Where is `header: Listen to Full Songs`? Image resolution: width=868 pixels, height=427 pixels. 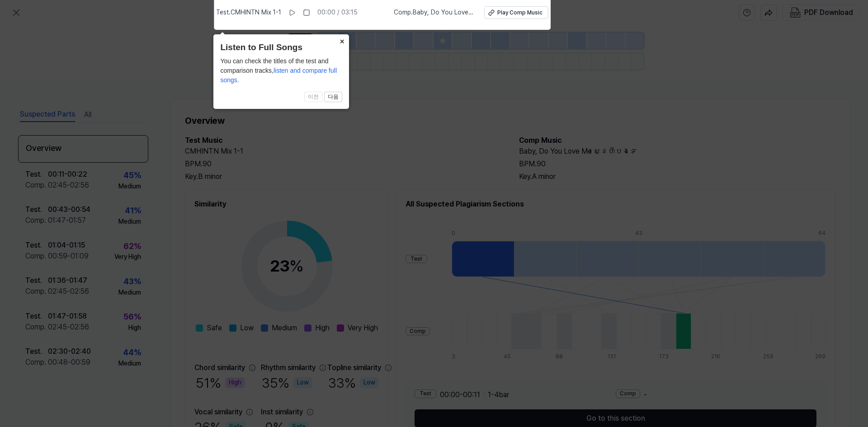
header: Listen to Full Songs is located at coordinates (281, 47).